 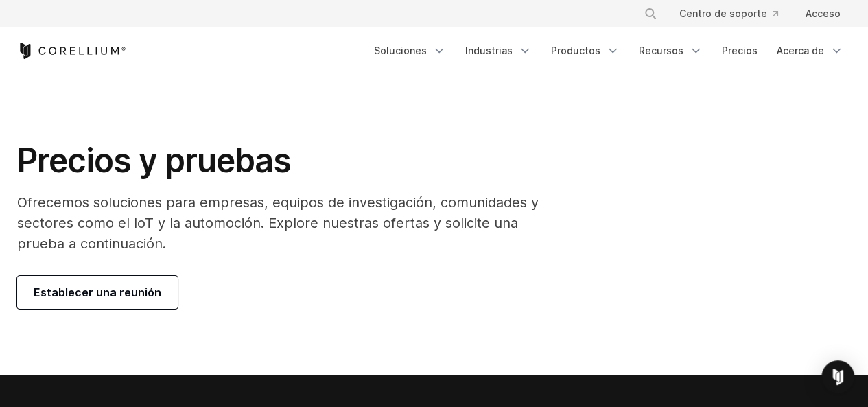 I want to click on font: Ofrecemos soluciones para empresas, equipos de investigación, comunidades y sectores como el IoT ..., so click(x=278, y=224).